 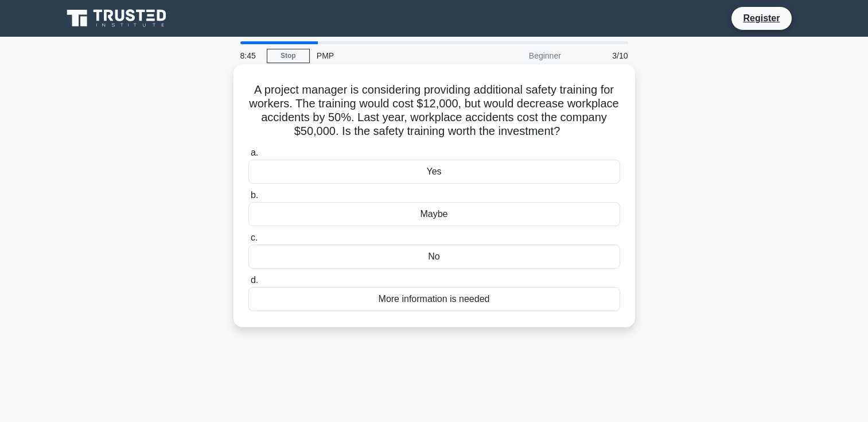 What do you see at coordinates (518, 56) in the screenshot?
I see `div: Beginner` at bounding box center [518, 56].